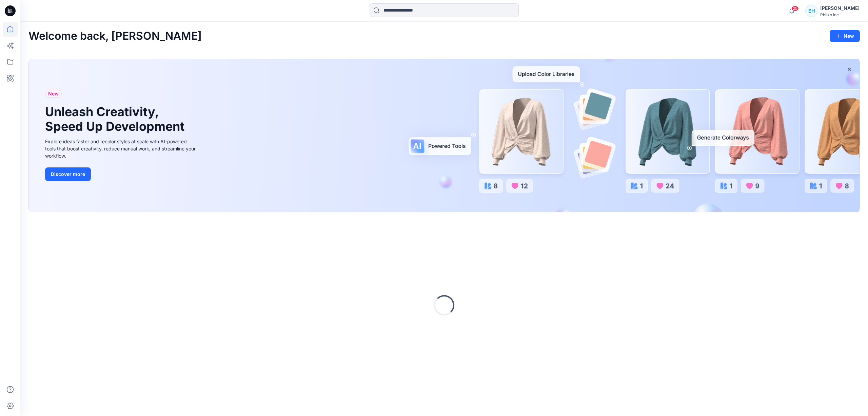 Image resolution: width=868 pixels, height=416 pixels. Describe the element at coordinates (68, 174) in the screenshot. I see `button: Discover more` at that location.